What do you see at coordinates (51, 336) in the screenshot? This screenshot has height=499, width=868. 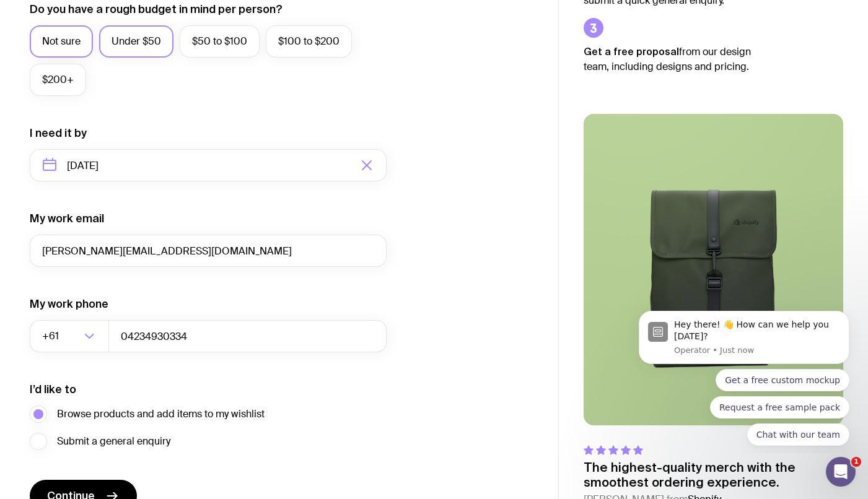 I see `span: +61` at bounding box center [51, 336].